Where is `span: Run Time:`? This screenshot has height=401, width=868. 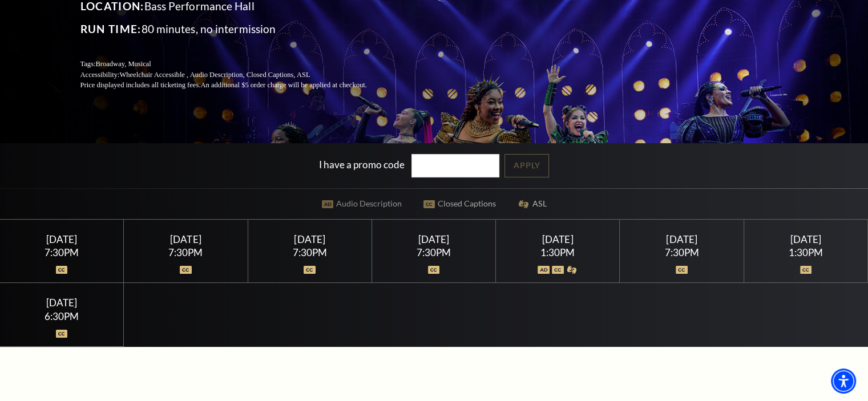
span: Run Time: is located at coordinates (111, 28).